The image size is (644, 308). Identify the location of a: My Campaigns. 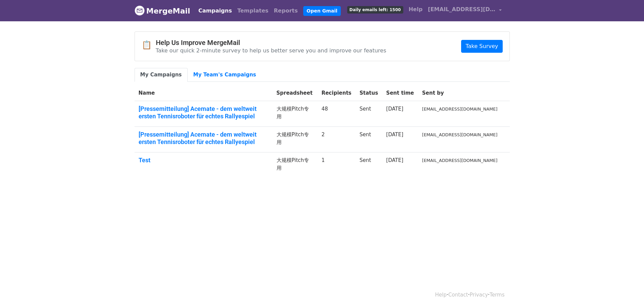
(161, 75).